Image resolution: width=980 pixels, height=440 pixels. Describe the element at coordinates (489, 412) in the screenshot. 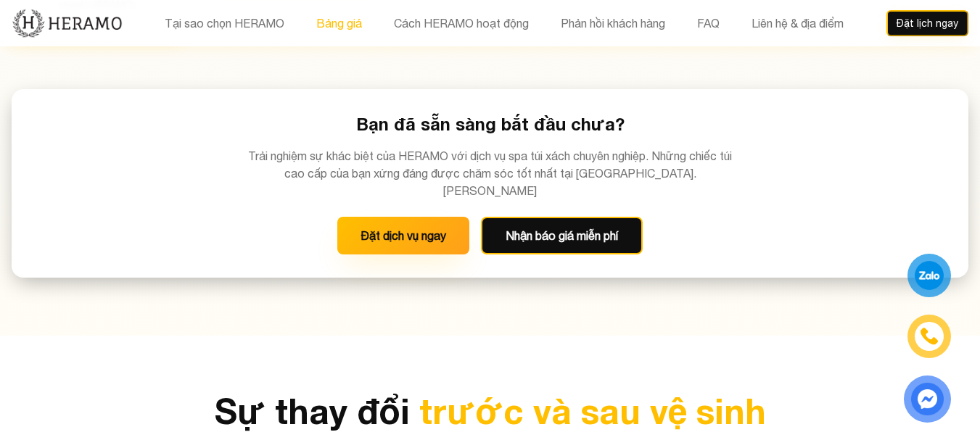

I see `h2: Sự thay đổi` at that location.